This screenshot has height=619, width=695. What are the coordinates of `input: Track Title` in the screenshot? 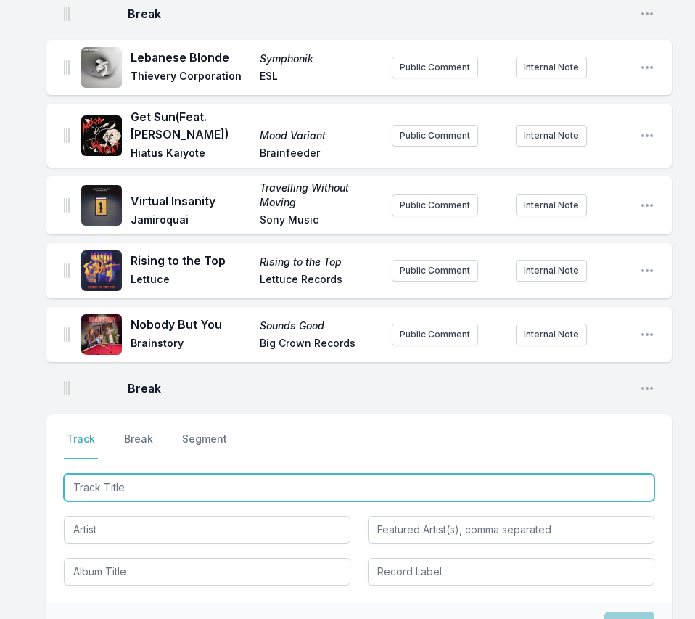 It's located at (359, 487).